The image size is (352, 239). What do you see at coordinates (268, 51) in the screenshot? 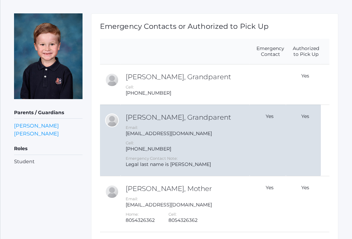
I see `th: Emergency Contact` at bounding box center [268, 51].